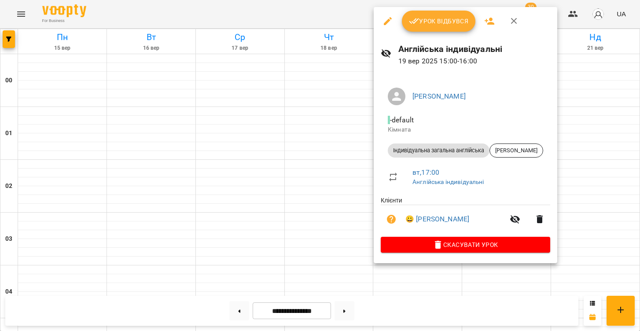 Image resolution: width=640 pixels, height=331 pixels. I want to click on a: вт , 17:00, so click(426, 172).